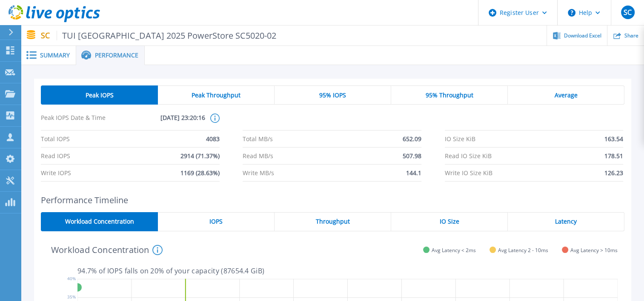 Image resolution: width=644 pixels, height=301 pixels. What do you see at coordinates (107, 250) in the screenshot?
I see `h4: Workload Concentration` at bounding box center [107, 250].